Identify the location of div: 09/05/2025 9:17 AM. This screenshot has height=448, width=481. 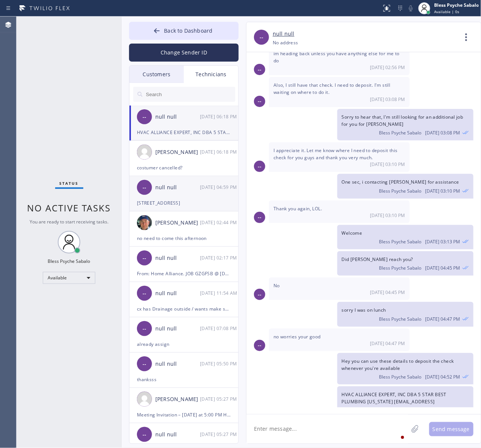
(220, 258).